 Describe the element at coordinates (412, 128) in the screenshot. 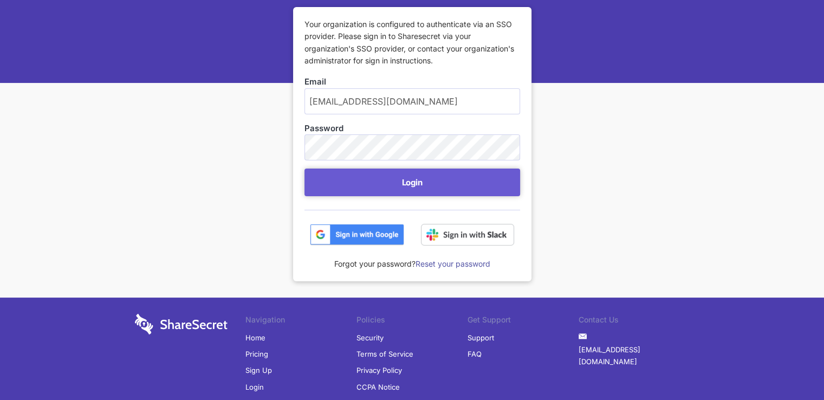

I see `label: Password` at that location.